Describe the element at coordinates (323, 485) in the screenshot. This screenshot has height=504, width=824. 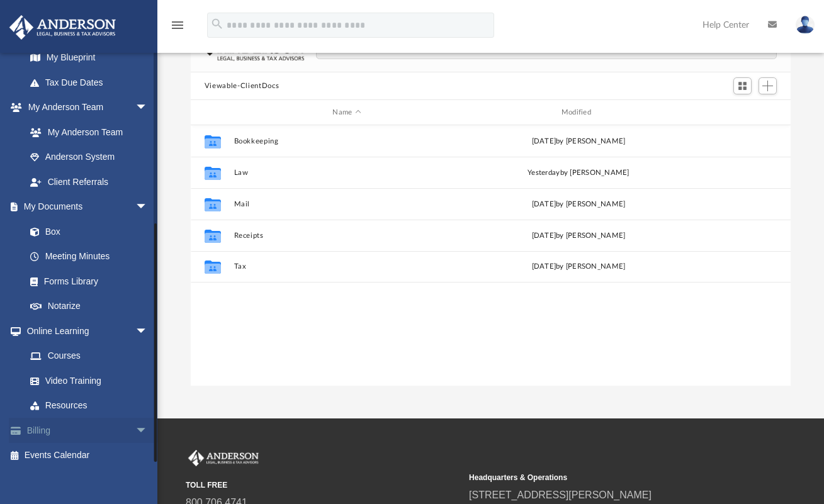
I see `small: TOLL FREE` at that location.